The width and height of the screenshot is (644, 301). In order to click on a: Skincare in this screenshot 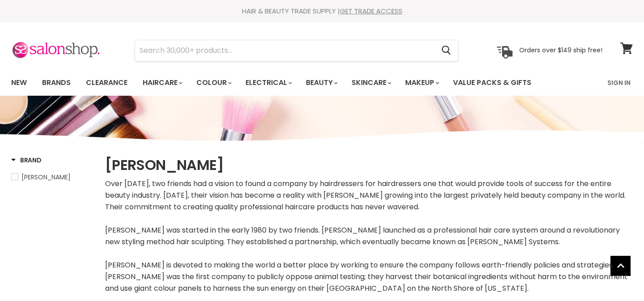, I will do `click(371, 83)`.